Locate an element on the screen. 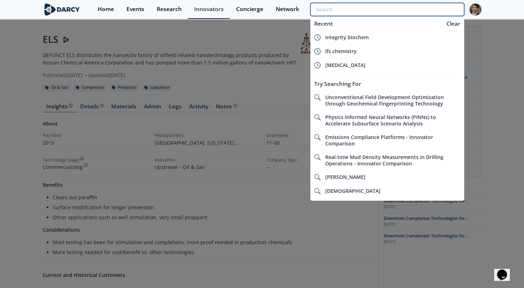 The height and width of the screenshot is (288, 524). span: integrity biochem is located at coordinates (346, 37).